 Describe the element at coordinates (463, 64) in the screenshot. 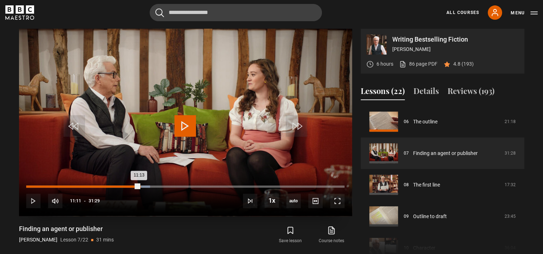

I see `p: 4.8 (193)` at that location.